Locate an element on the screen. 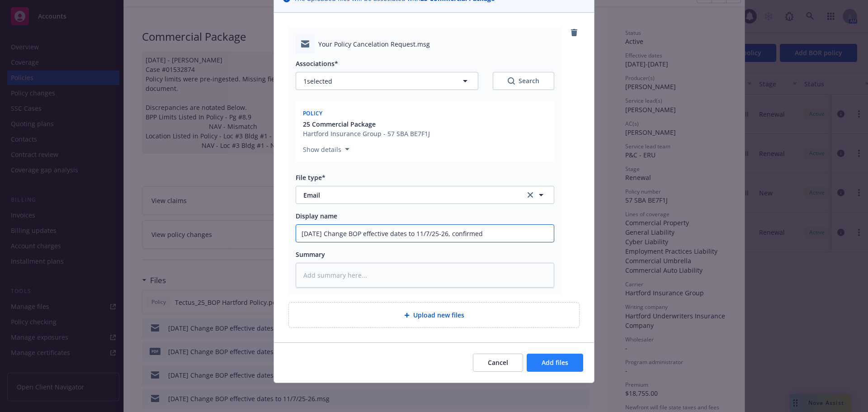 The width and height of the screenshot is (868, 412). button: Add files is located at coordinates (555, 362).